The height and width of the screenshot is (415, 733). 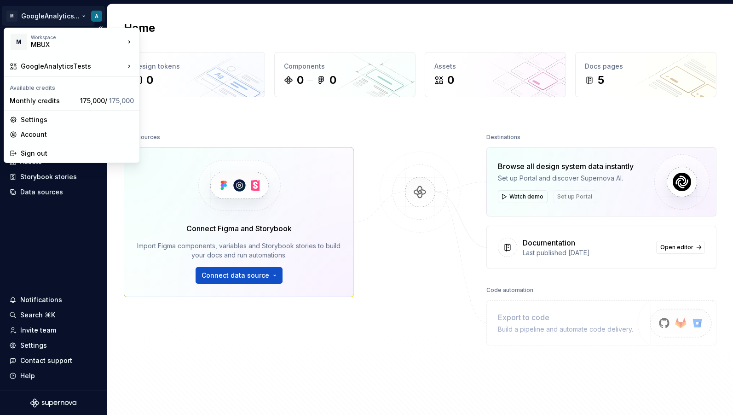 I want to click on div: Sign out, so click(x=77, y=153).